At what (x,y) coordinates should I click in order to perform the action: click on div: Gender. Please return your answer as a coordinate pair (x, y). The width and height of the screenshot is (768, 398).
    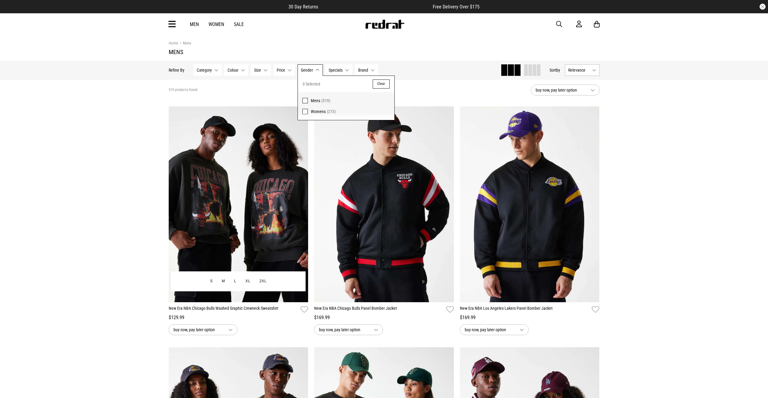
    Looking at the image, I should click on (346, 98).